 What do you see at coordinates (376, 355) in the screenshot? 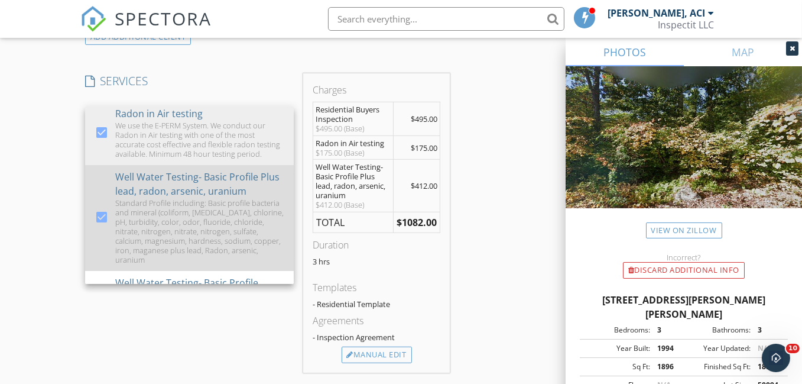
I see `div: Manual Edit` at bounding box center [376, 355].